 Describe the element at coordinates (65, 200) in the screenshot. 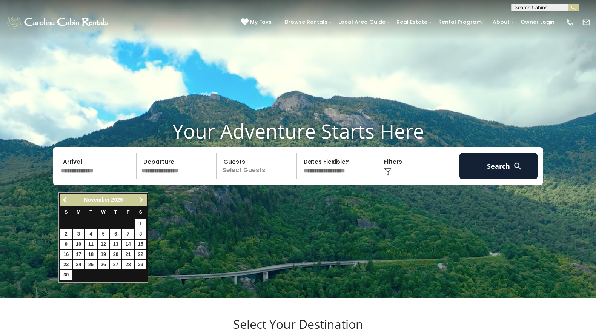

I see `a: Previous` at that location.